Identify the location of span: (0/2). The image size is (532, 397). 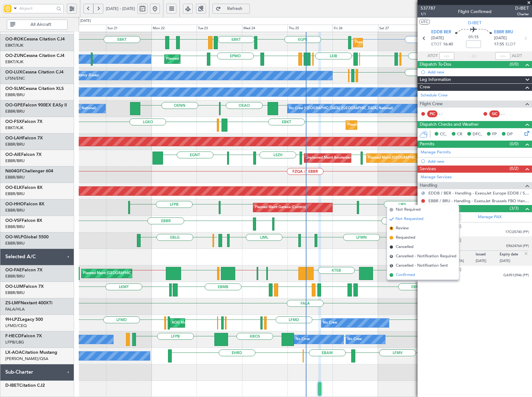
(514, 168).